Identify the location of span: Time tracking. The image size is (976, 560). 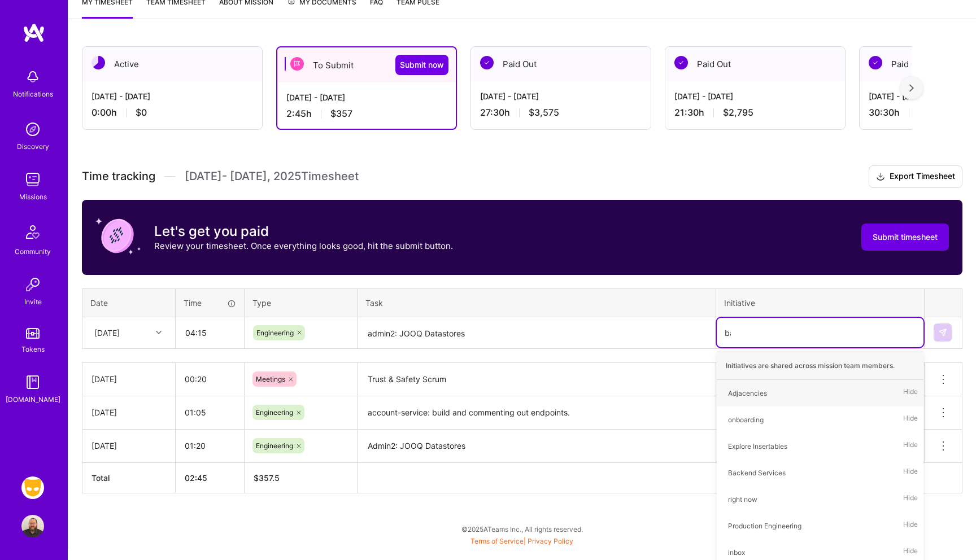
(119, 176).